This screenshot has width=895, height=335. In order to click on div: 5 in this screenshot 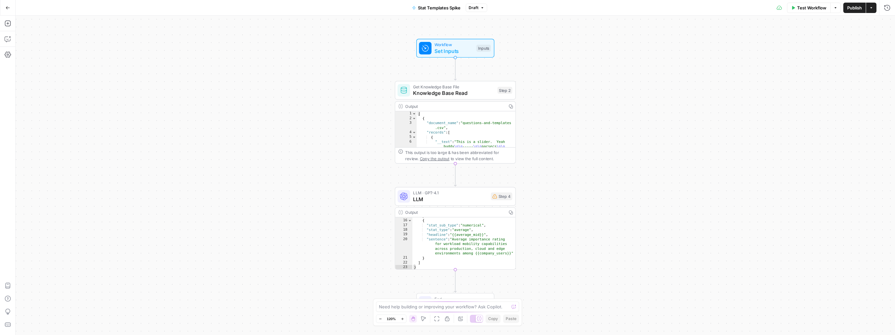, I will do `click(406, 137)`.